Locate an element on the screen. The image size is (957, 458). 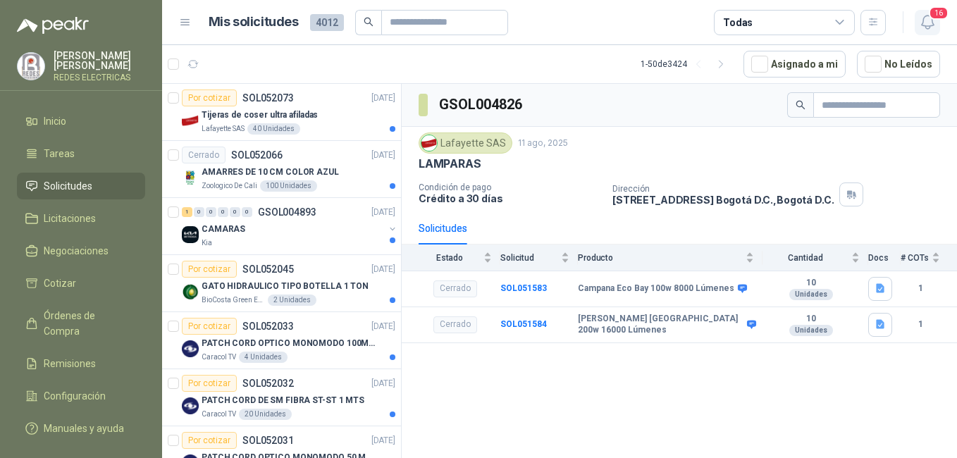
span: Producto is located at coordinates (660, 258).